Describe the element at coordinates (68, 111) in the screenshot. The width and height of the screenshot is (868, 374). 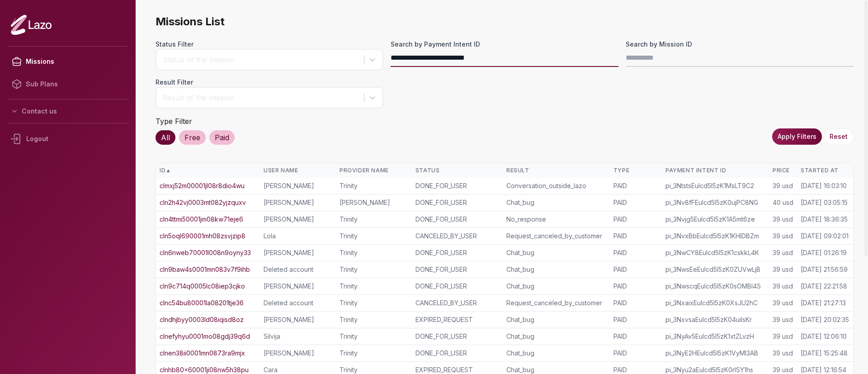
I see `button: Contact us` at that location.